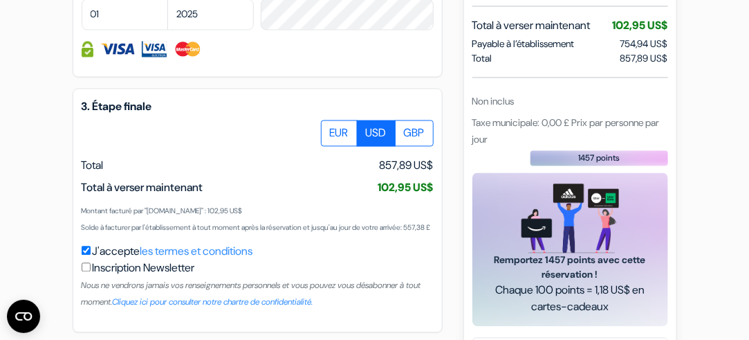 Image resolution: width=749 pixels, height=340 pixels. Describe the element at coordinates (144, 268) in the screenshot. I see `label: Inscription Newsletter` at that location.